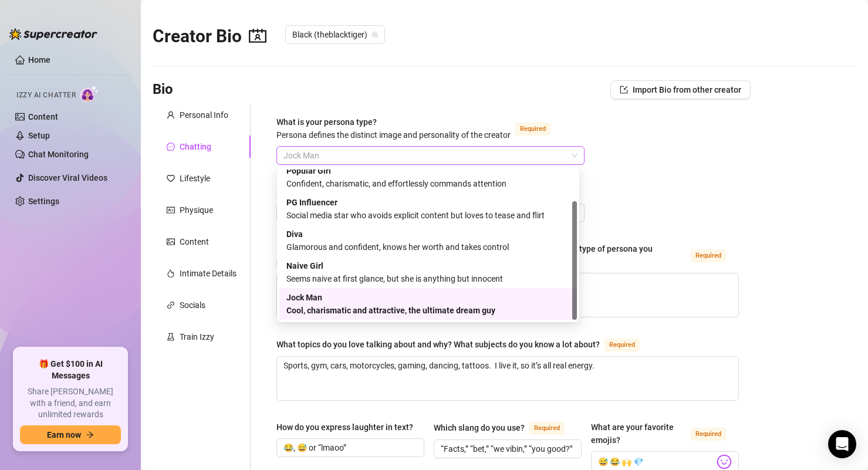 This screenshot has height=470, width=868. Describe the element at coordinates (508, 378) in the screenshot. I see `textarea: What topics do you love talking about and why? What subjects do you know a lot about?` at that location.